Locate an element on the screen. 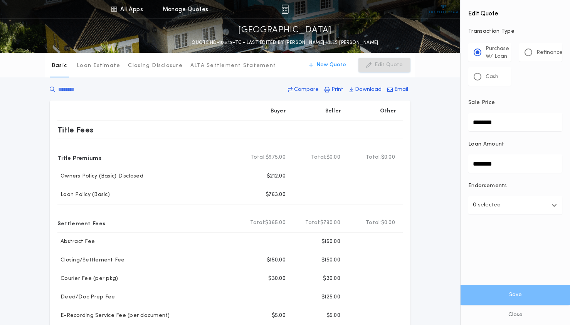  p: Loan Amount is located at coordinates (487, 145).